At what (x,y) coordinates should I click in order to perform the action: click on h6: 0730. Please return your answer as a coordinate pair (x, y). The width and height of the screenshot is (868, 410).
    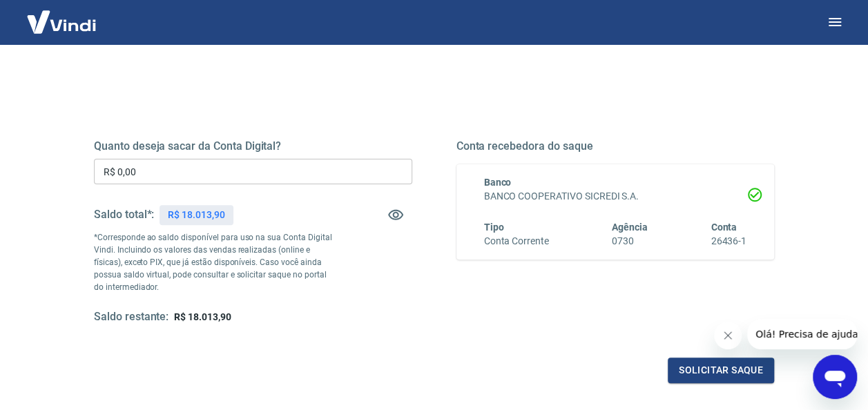
    Looking at the image, I should click on (629, 241).